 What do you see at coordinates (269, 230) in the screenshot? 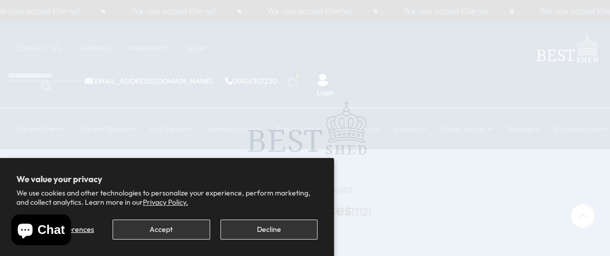
I see `button: Decline` at bounding box center [269, 230].